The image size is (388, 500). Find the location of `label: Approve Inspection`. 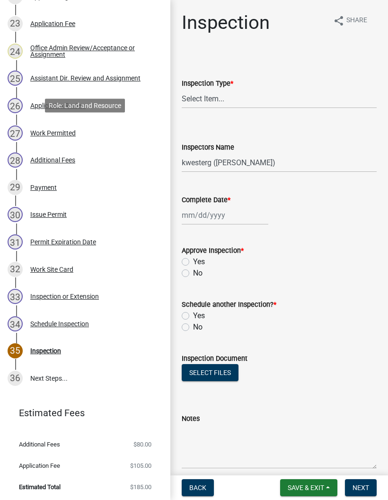

label: Approve Inspection is located at coordinates (213, 251).